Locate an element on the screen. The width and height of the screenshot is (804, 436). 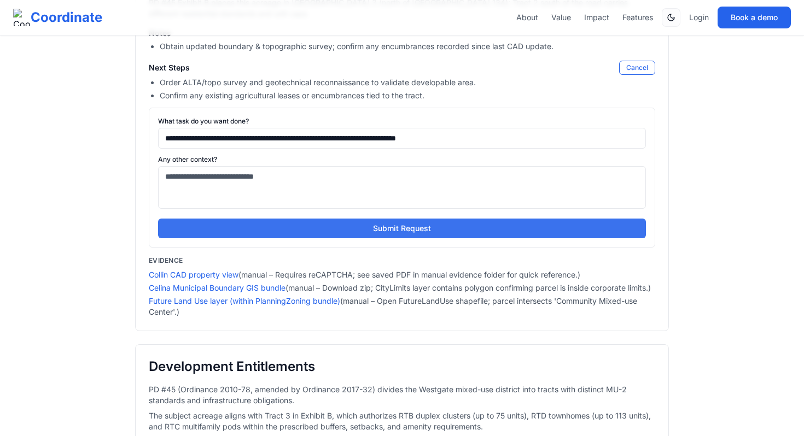
button: Cancel is located at coordinates (637, 68).